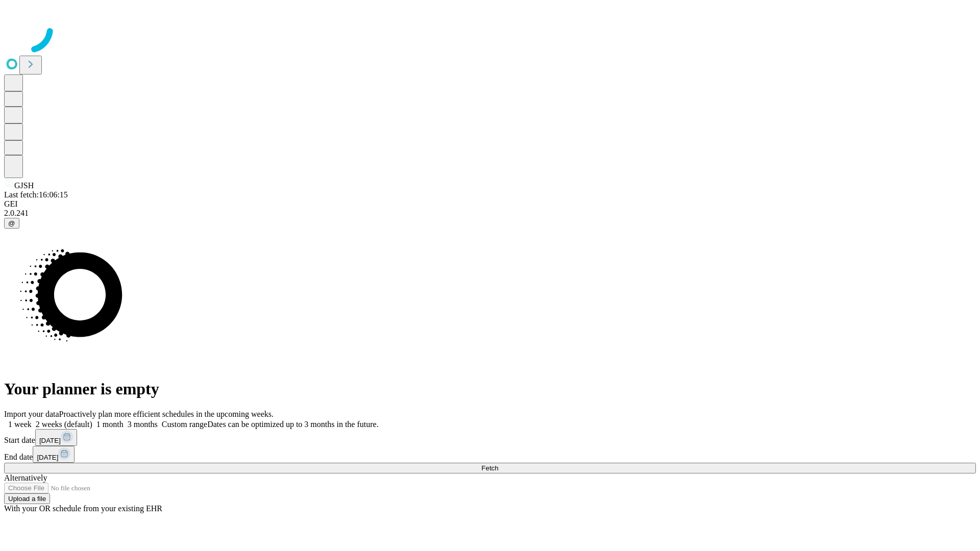 Image resolution: width=980 pixels, height=551 pixels. Describe the element at coordinates (167, 414) in the screenshot. I see `span: Proactively plan more efficient schedules in the upcoming weeks.` at that location.